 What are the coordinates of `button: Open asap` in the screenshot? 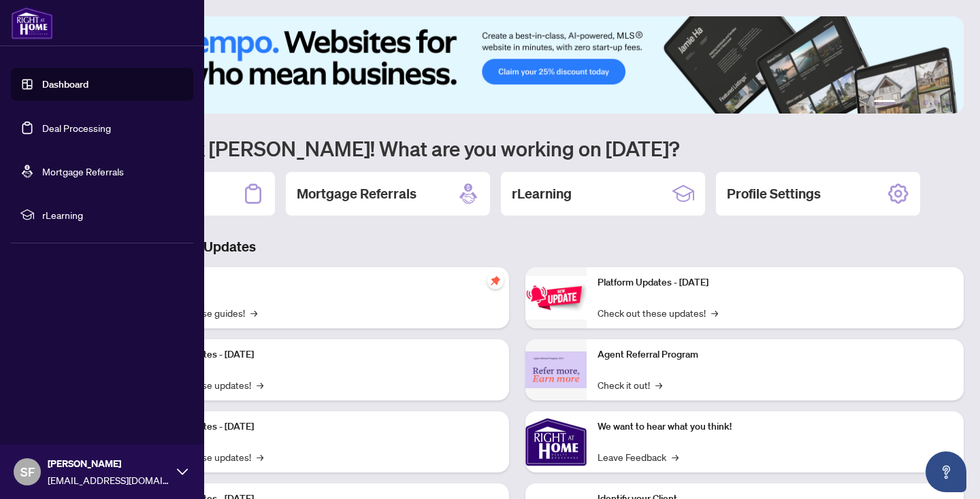 It's located at (946, 472).